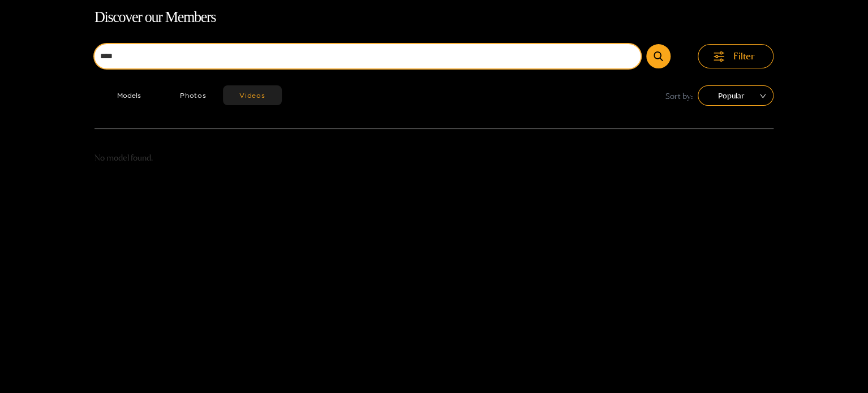 This screenshot has width=868, height=393. What do you see at coordinates (680, 95) in the screenshot?
I see `span: Sort by:` at bounding box center [680, 95].